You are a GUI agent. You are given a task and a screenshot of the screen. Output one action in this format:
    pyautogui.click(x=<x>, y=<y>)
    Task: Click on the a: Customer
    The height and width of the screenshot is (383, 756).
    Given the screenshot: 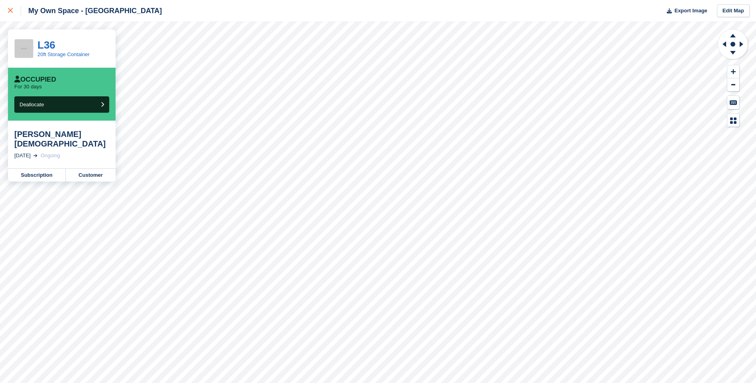 What is the action you would take?
    pyautogui.click(x=90, y=175)
    